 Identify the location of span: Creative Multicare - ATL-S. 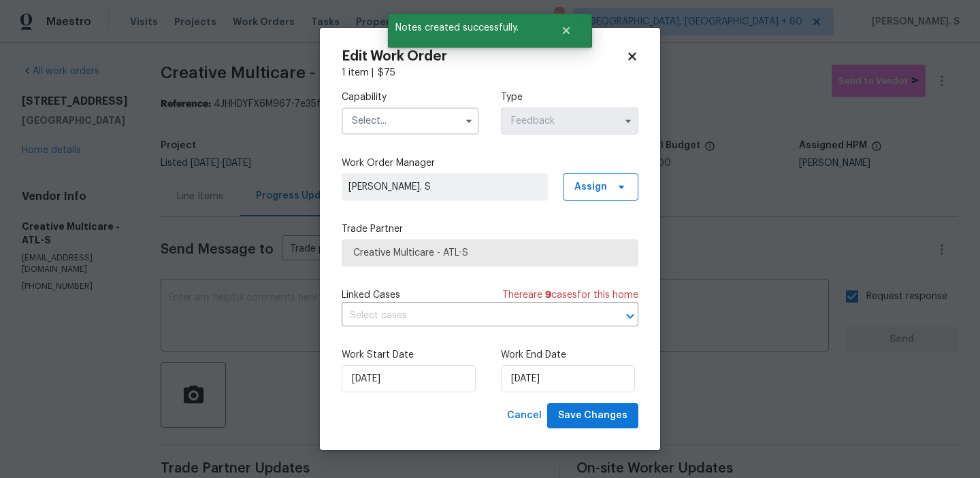
(490, 253).